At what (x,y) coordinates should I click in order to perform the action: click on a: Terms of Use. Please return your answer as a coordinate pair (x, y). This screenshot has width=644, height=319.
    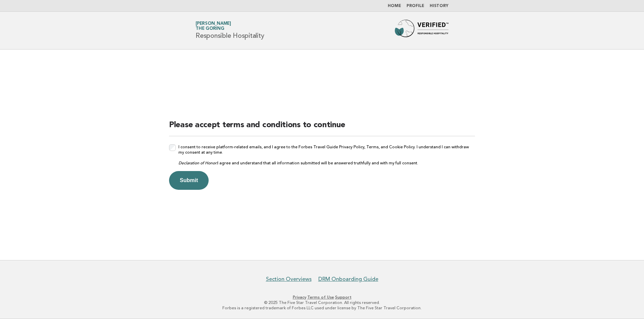
    Looking at the image, I should click on (320, 298).